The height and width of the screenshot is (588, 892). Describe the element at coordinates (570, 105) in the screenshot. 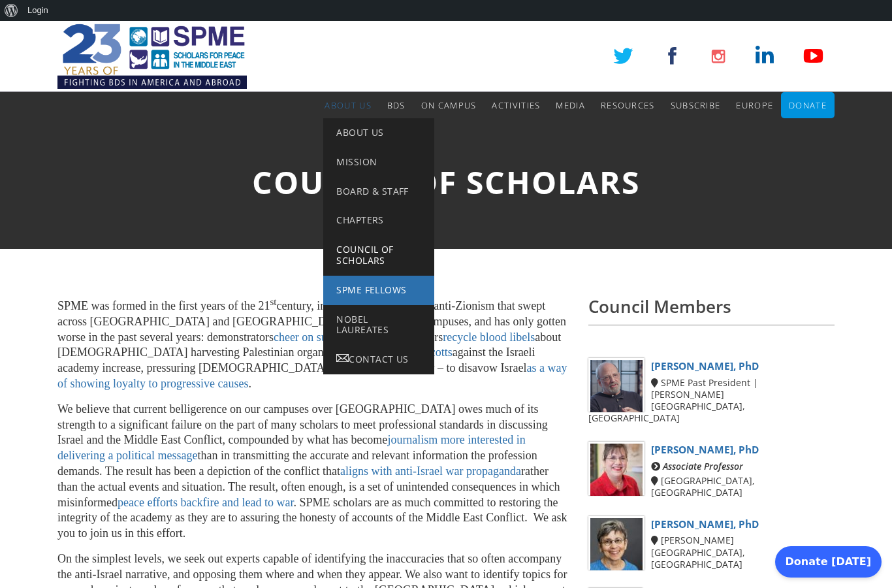

I see `a: Media` at that location.